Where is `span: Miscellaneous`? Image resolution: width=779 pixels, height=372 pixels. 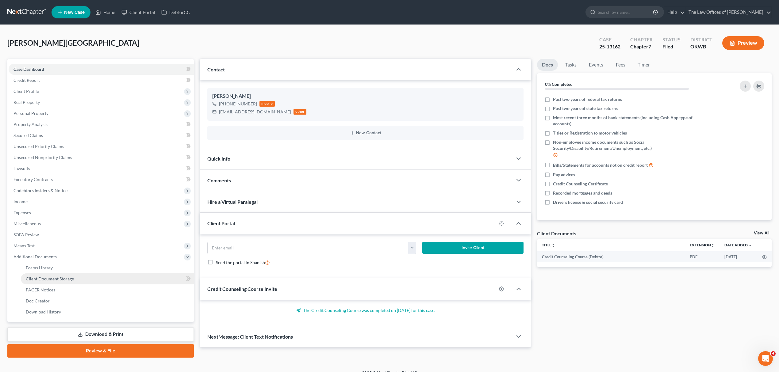
span: Miscellaneous is located at coordinates (27, 224).